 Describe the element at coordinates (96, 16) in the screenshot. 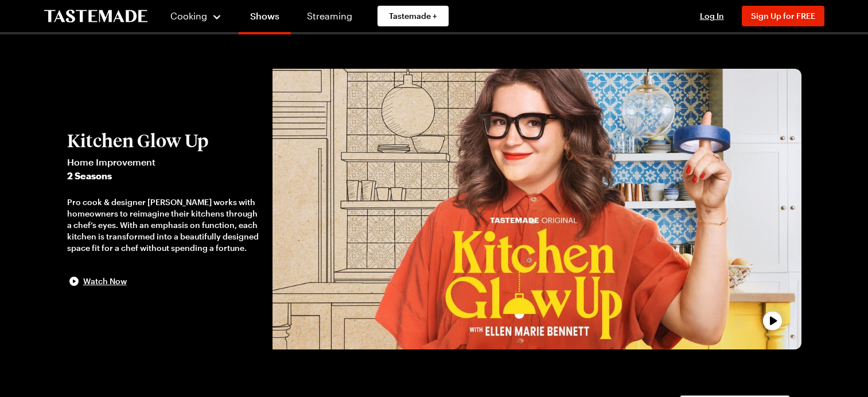

I see `a: To Tastemade Home Page` at that location.